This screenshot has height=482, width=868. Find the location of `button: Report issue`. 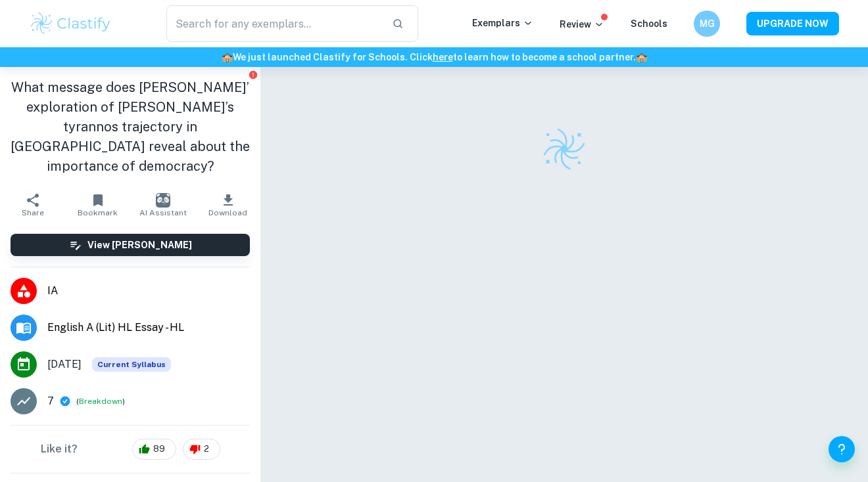

button: Report issue is located at coordinates (252, 74).